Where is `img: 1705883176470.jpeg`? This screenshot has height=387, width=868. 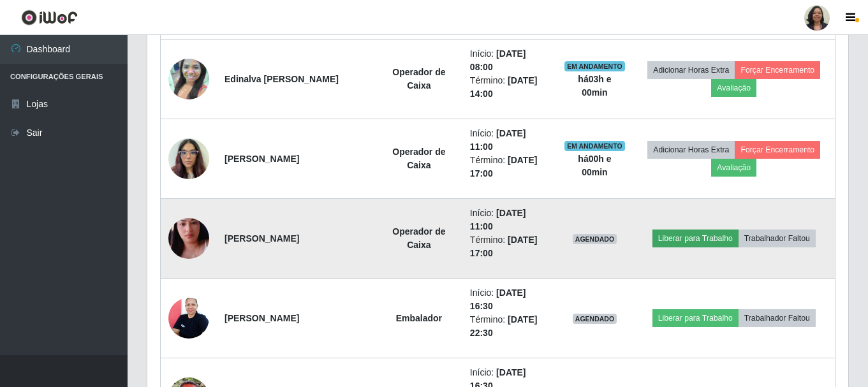 img: 1705883176470.jpeg is located at coordinates (189, 317).